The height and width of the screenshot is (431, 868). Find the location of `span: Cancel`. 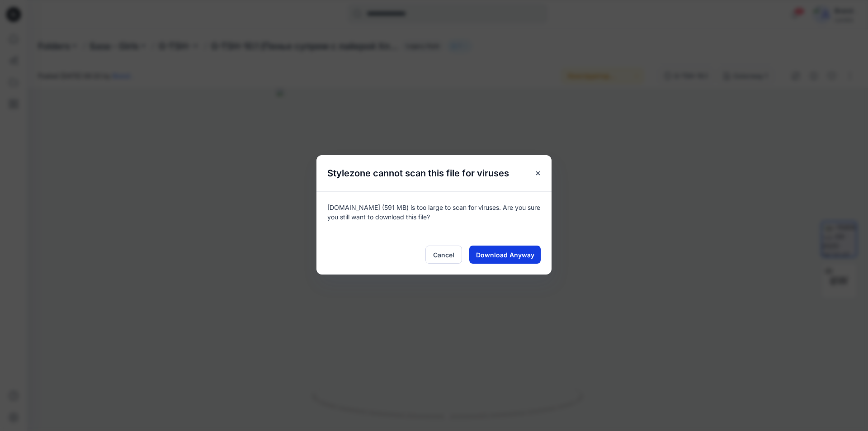

span: Cancel is located at coordinates (443, 255).